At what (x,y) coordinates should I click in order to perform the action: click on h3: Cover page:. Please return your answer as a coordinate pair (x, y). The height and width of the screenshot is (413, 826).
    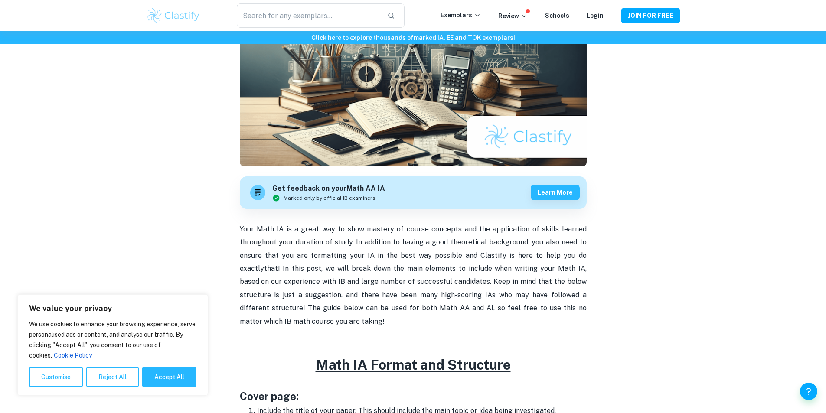
    Looking at the image, I should click on (413, 396).